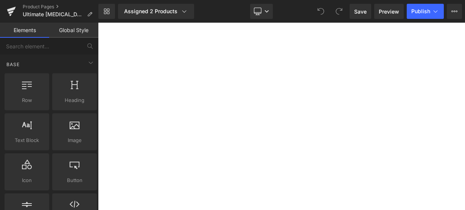 The width and height of the screenshot is (465, 210). I want to click on span: Preview, so click(389, 11).